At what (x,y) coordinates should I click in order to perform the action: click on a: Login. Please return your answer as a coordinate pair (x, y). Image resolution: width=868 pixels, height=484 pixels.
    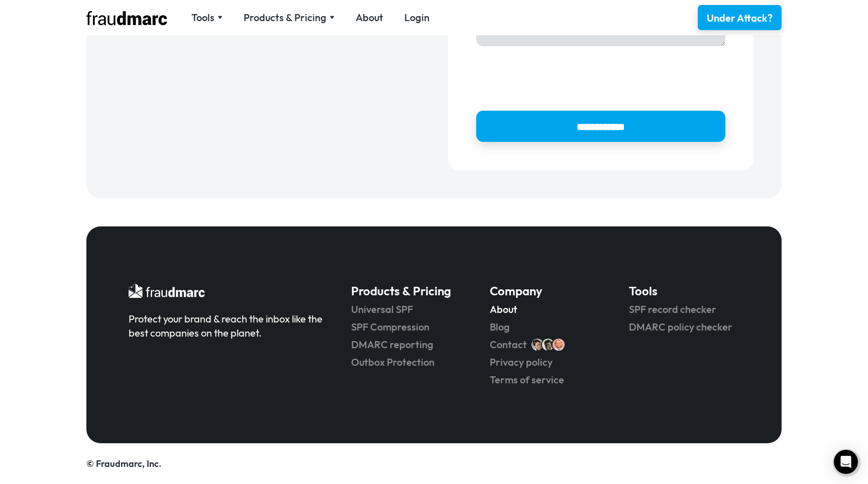
    Looking at the image, I should click on (417, 18).